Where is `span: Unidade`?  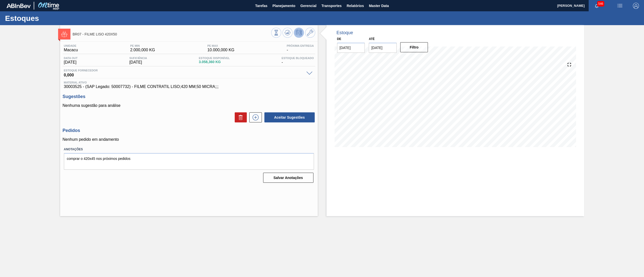
span: Unidade is located at coordinates (71, 46).